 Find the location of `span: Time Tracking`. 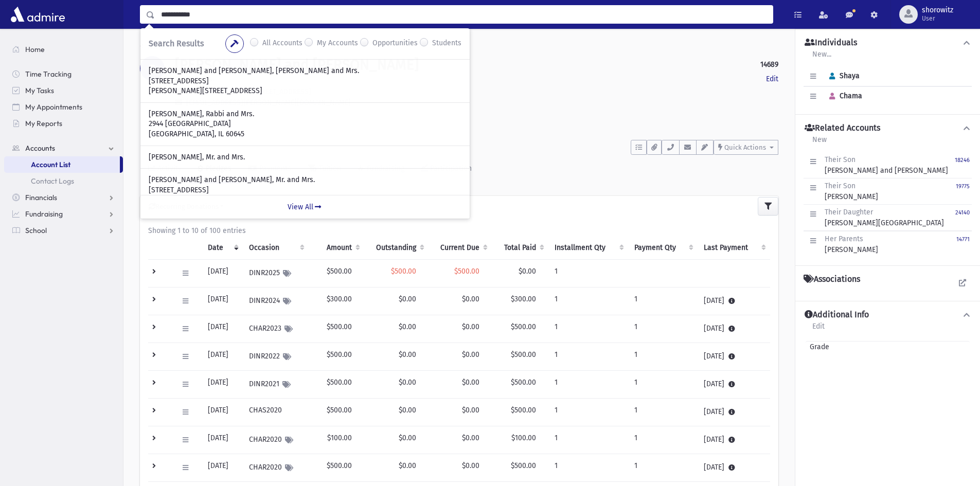

span: Time Tracking is located at coordinates (49, 74).